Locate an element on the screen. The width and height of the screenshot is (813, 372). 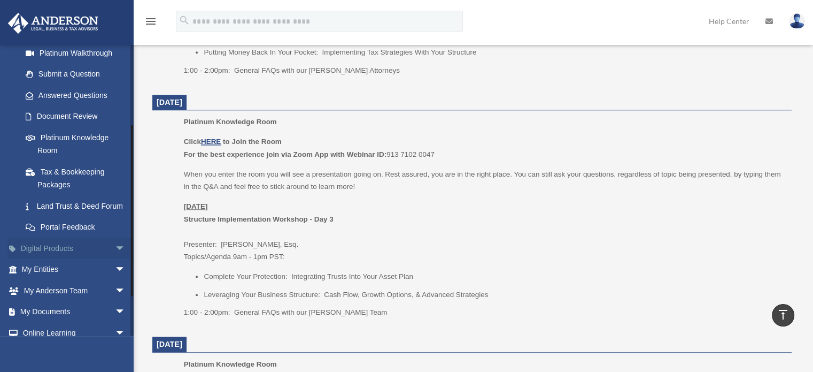
u: HERE is located at coordinates (211, 141).